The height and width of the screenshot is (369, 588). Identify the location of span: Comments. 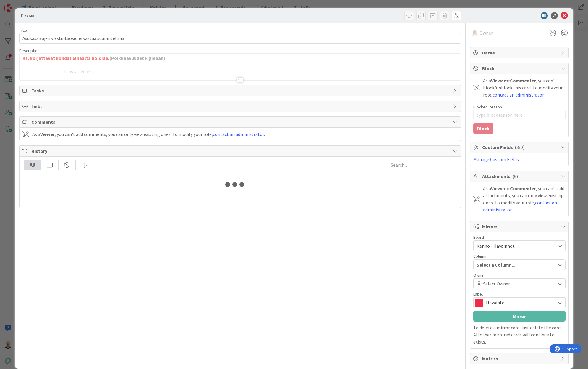
(241, 121).